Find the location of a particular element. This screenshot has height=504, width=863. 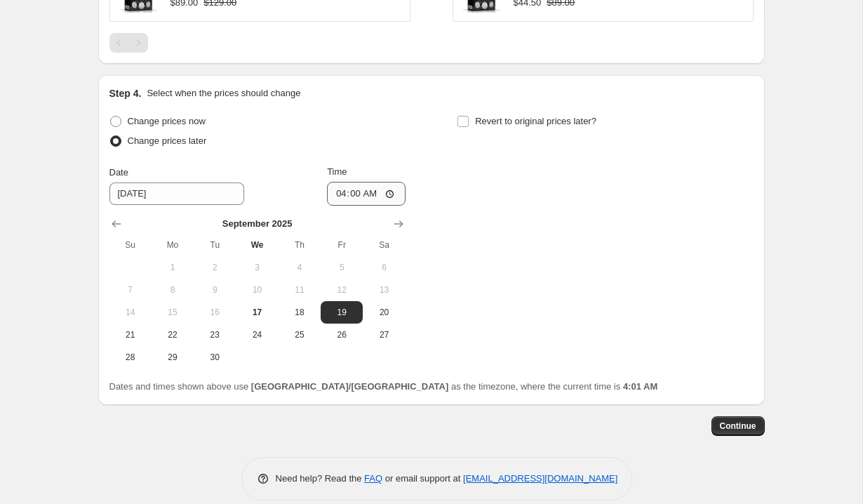

a: FAQ is located at coordinates (373, 478).